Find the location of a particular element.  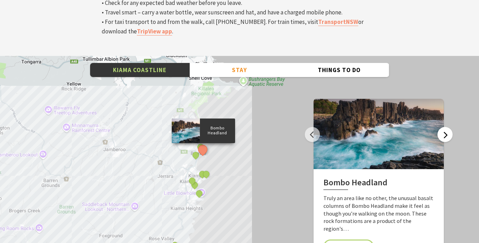

button: See detail about Little Blowhole, Kiama is located at coordinates (199, 193).